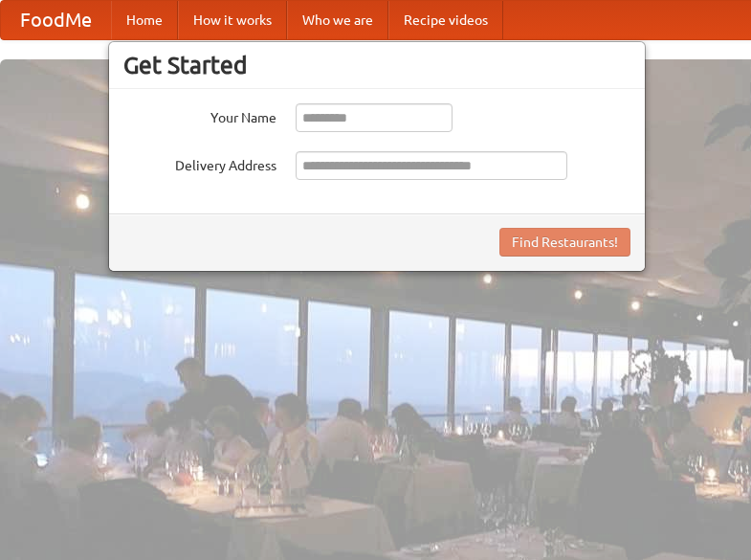 This screenshot has height=560, width=751. Describe the element at coordinates (144, 20) in the screenshot. I see `a: Home` at that location.